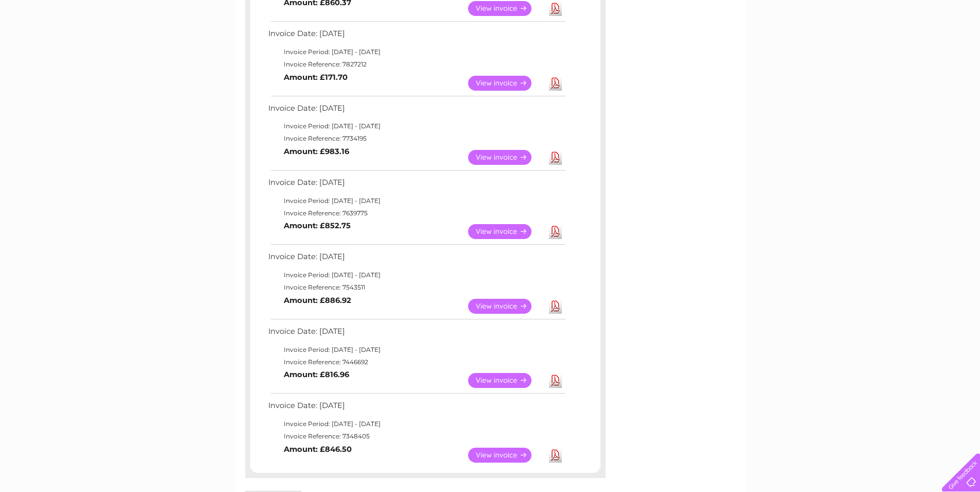  Describe the element at coordinates (822, 11) in the screenshot. I see `span: 0333 014 3131` at that location.